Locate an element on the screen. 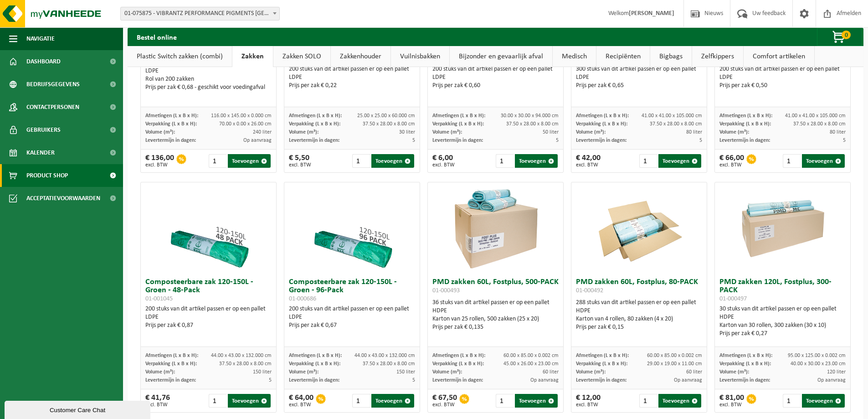 Image resolution: width=868 pixels, height=419 pixels. div: € 42,00 is located at coordinates (588, 161).